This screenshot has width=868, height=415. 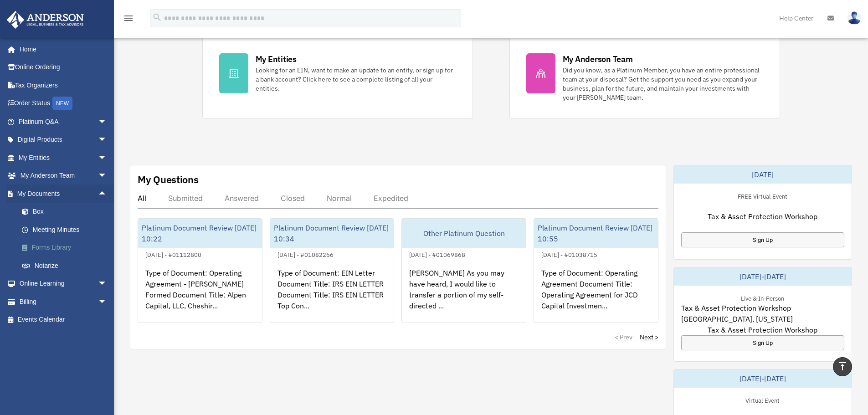 What do you see at coordinates (63, 302) in the screenshot?
I see `a: Billingarrow_drop_down` at bounding box center [63, 302].